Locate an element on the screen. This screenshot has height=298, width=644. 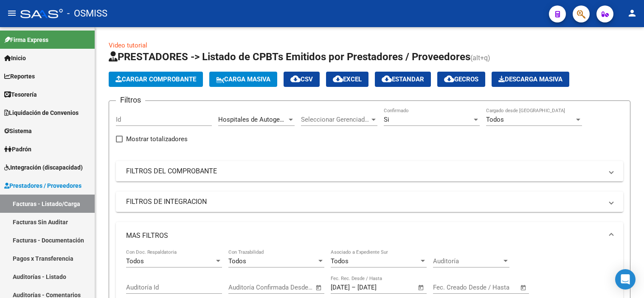
mat-icon: person is located at coordinates (632, 13).